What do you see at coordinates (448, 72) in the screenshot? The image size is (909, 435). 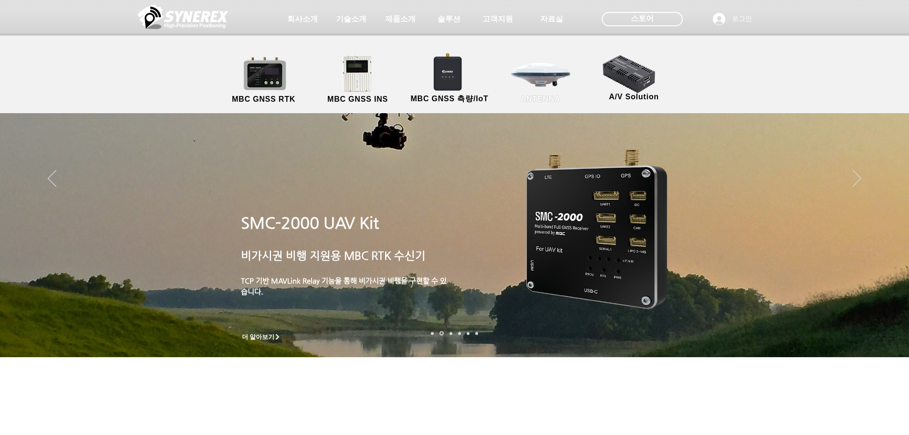 I see `img: SynRTK__.png` at bounding box center [448, 72].